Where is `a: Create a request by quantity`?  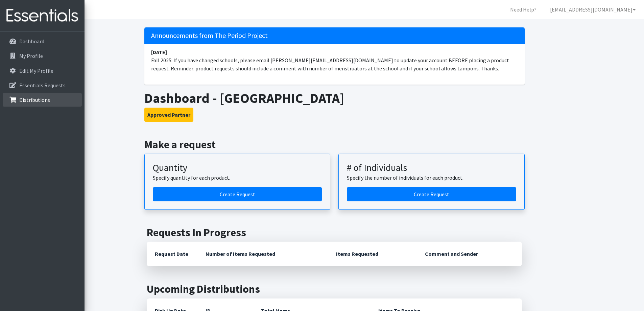
a: Create a request by quantity is located at coordinates (237, 194).